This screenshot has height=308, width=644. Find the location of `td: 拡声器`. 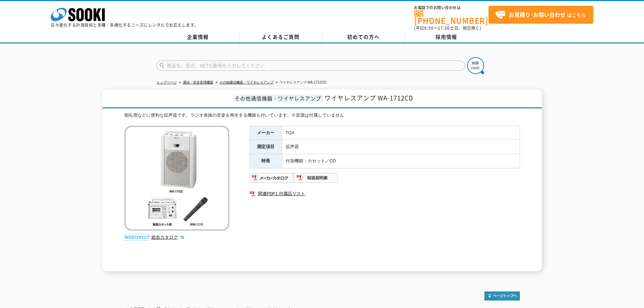

td: 拡声器 is located at coordinates (401, 147).